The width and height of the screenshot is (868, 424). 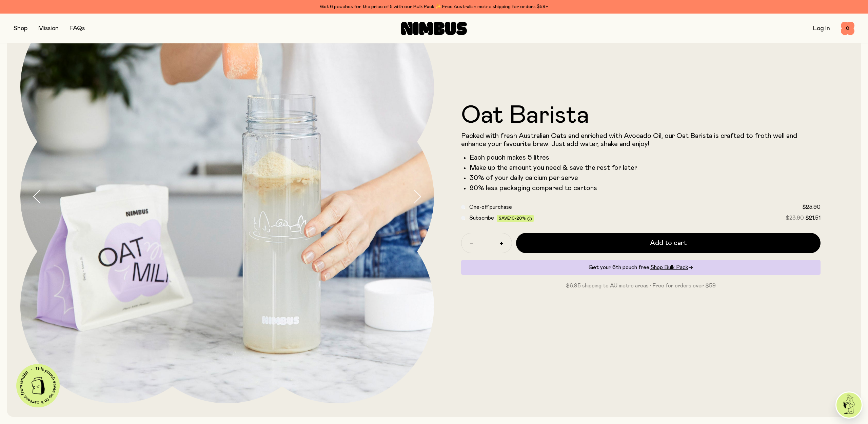 I want to click on h1: Oat Barista, so click(x=641, y=116).